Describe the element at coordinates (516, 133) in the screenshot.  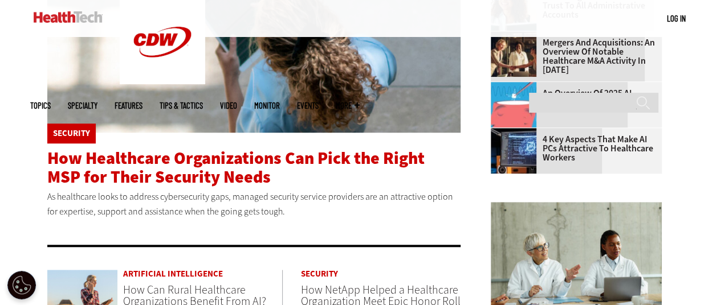
I see `a: Desktop monitor with brain AI concept` at that location.